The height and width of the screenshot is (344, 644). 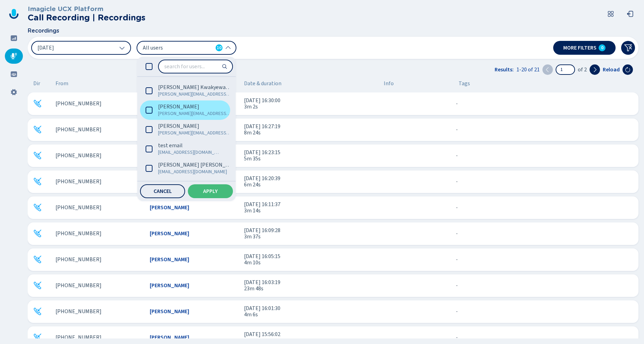 What do you see at coordinates (595, 69) in the screenshot?
I see `svg: chevron-right` at bounding box center [595, 69].